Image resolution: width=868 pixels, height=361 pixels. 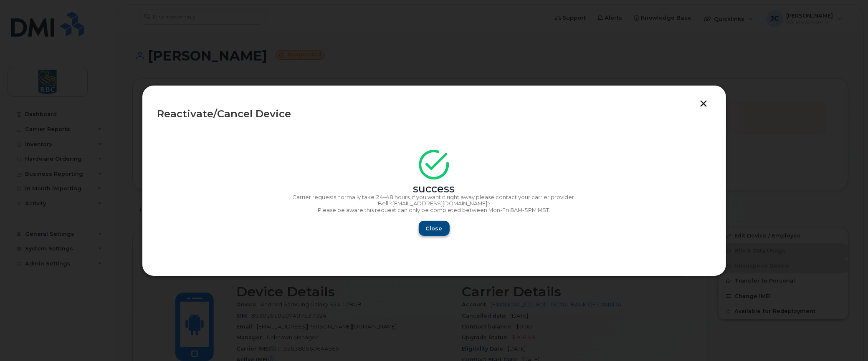 What do you see at coordinates (434, 228) in the screenshot?
I see `button: Close` at bounding box center [434, 228].